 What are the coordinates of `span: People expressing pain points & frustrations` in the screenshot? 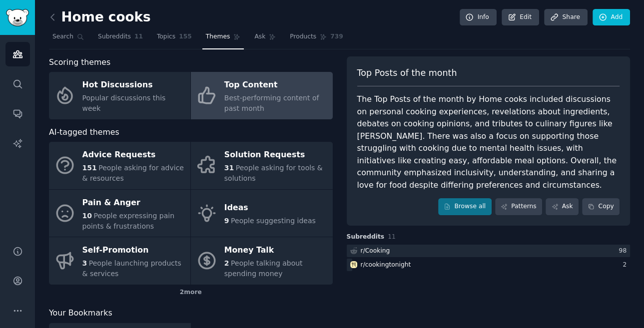 It's located at (128, 221).